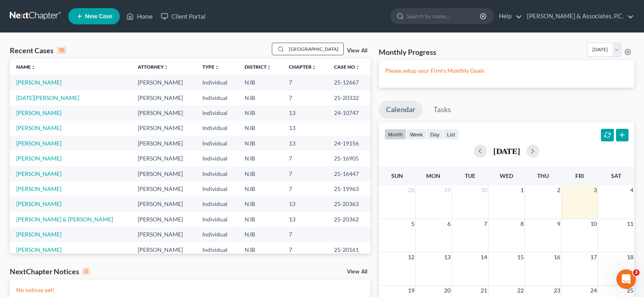 This screenshot has height=297, width=644. Describe the element at coordinates (484, 257) in the screenshot. I see `span: 14` at that location.